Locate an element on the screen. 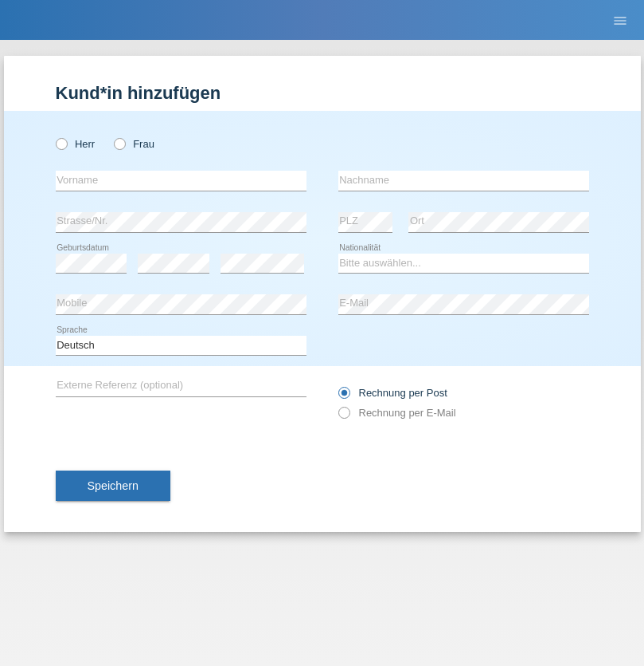 The height and width of the screenshot is (666, 644). i: menu is located at coordinates (621, 21).